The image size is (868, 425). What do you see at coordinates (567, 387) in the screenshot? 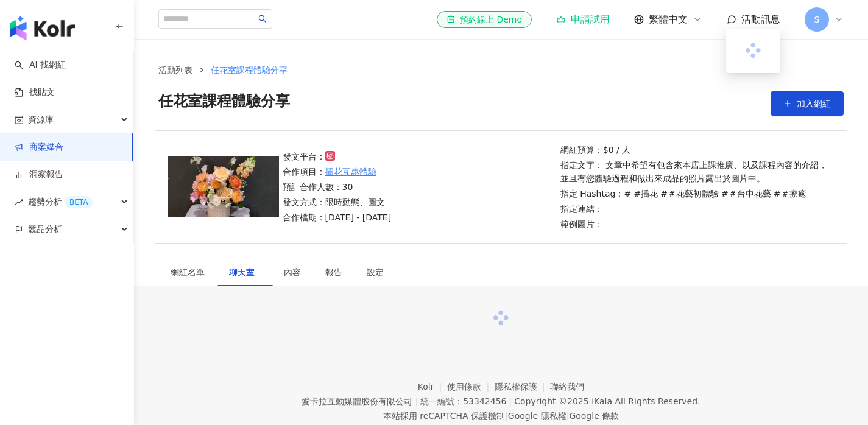
I see `a: 聯絡我們` at bounding box center [567, 387].